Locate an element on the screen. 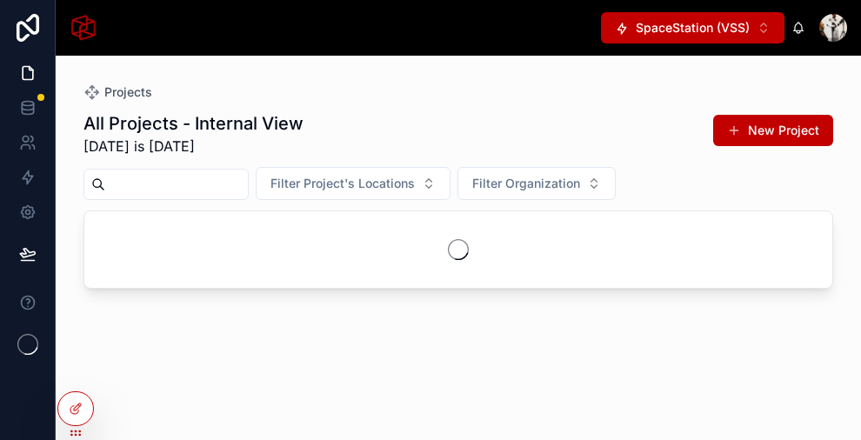 The width and height of the screenshot is (861, 440). a: Projects is located at coordinates (117, 92).